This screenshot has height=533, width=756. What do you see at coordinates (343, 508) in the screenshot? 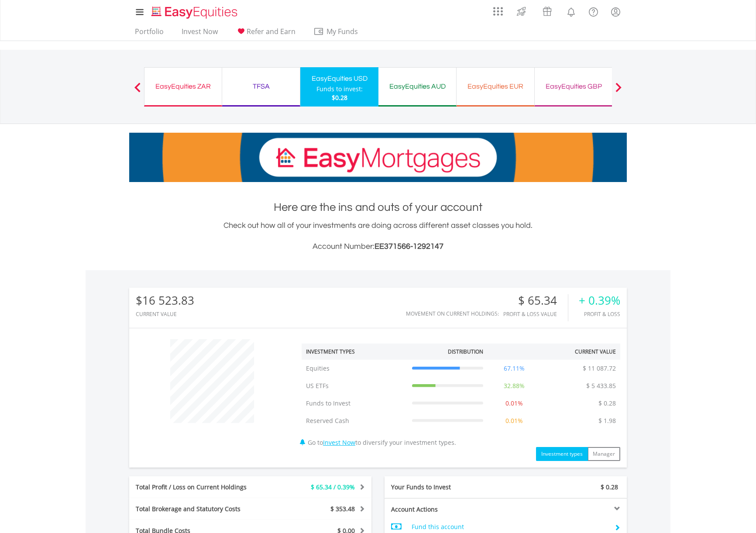
I see `span: $ 353.48` at bounding box center [343, 508].